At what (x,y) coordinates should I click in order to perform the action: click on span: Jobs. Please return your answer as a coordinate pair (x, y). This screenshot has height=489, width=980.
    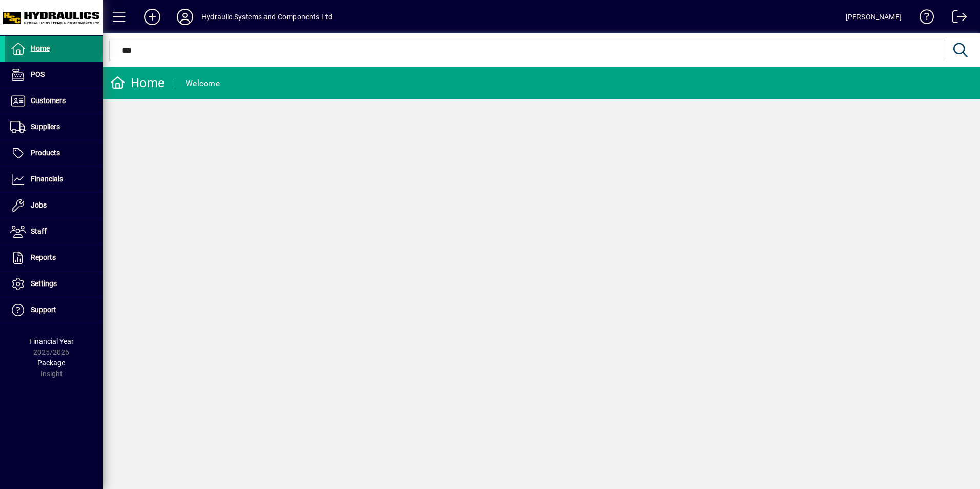
    Looking at the image, I should click on (39, 205).